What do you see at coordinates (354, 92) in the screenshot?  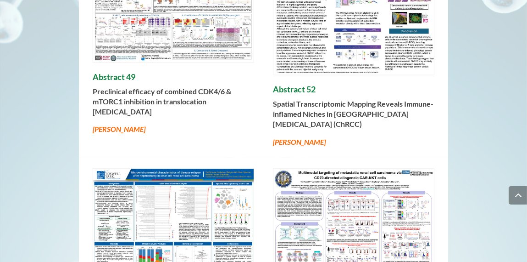 I see `h4: Abstract 52` at bounding box center [354, 92].